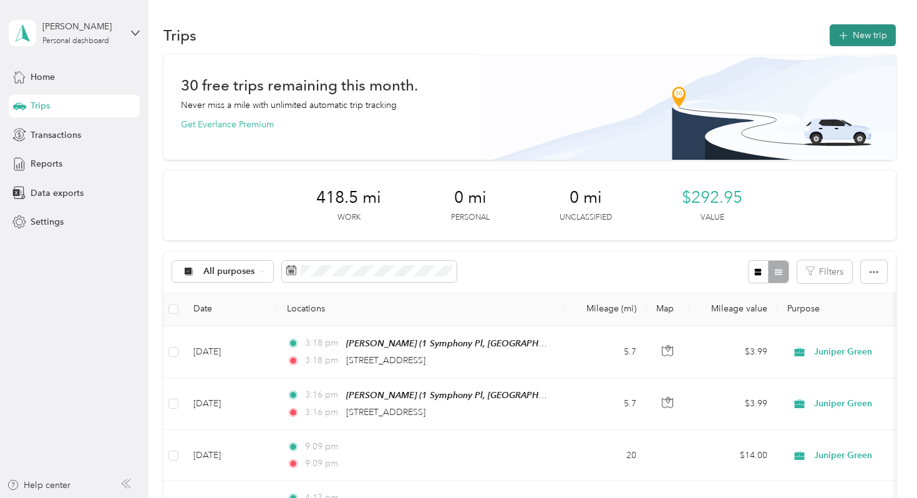 Image resolution: width=917 pixels, height=498 pixels. I want to click on h1: 30 free trips remaining this month., so click(299, 85).